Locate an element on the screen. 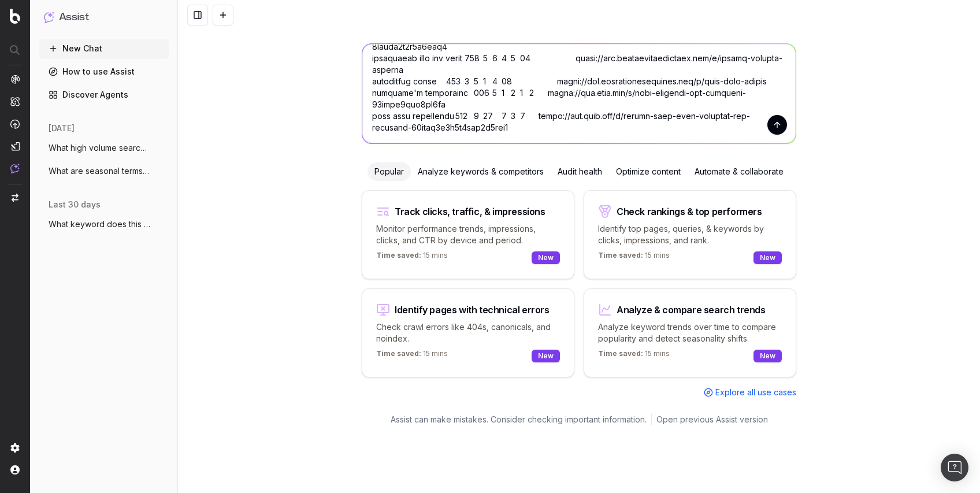 This screenshot has height=493, width=980. p: Assist can make mistakes. Consider checking important information. is located at coordinates (518, 419).